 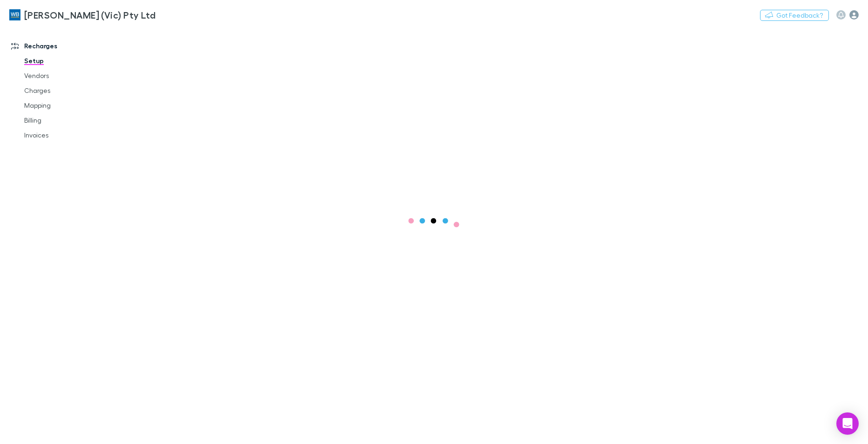 What do you see at coordinates (63, 46) in the screenshot?
I see `a: Recharges` at bounding box center [63, 46].